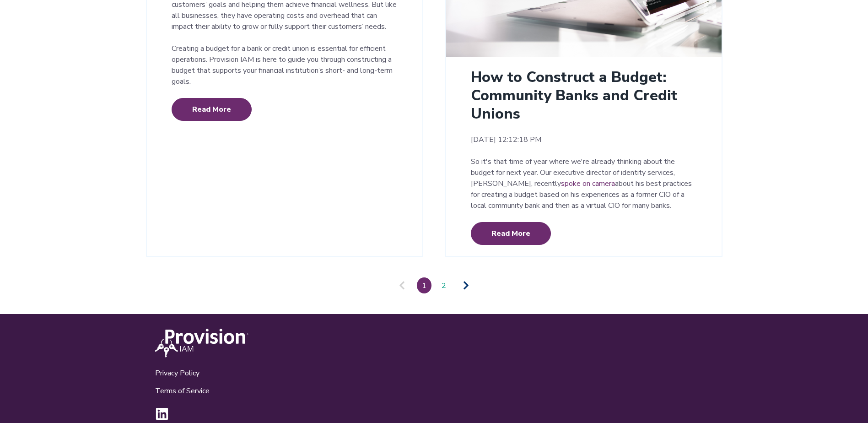  What do you see at coordinates (287, 383) in the screenshot?
I see `div: Navigation Menu` at bounding box center [287, 383].